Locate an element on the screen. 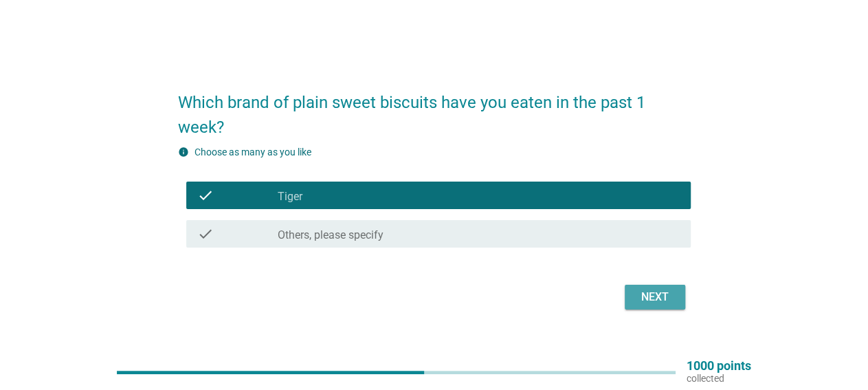  h2: Which brand of plain sweet biscuits have you eaten in the past 1 week? is located at coordinates (434, 108).